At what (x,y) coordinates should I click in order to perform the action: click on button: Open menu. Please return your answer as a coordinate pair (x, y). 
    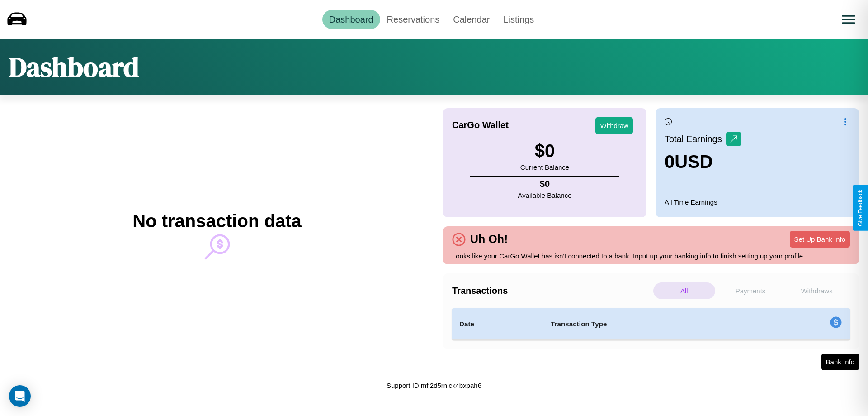
    Looking at the image, I should click on (848, 20).